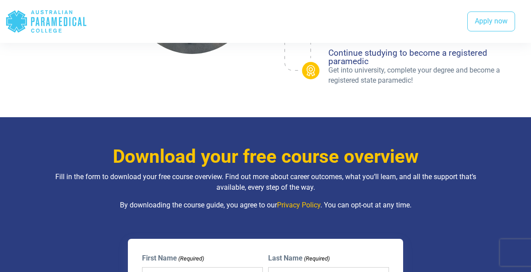 The image size is (531, 272). What do you see at coordinates (491, 22) in the screenshot?
I see `a: Apply now` at bounding box center [491, 22].